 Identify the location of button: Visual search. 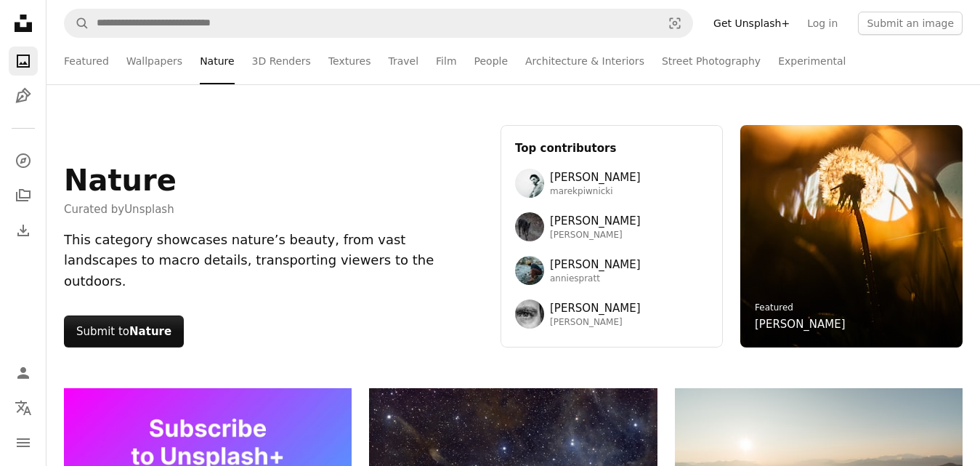
(675, 23).